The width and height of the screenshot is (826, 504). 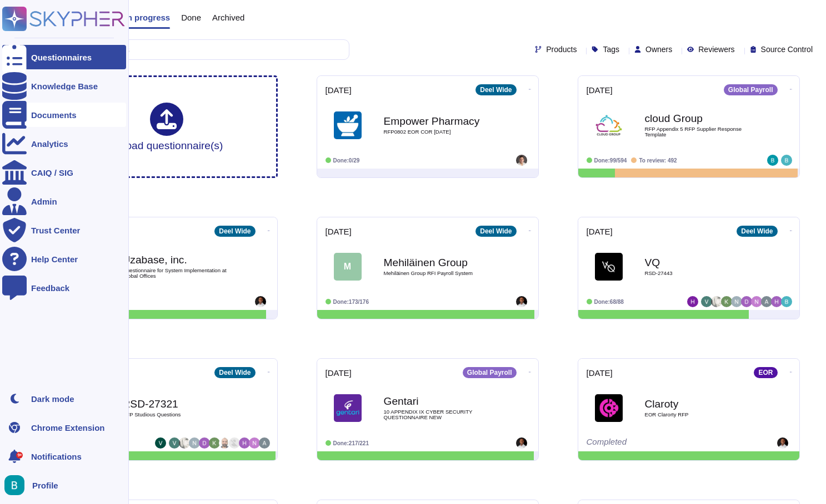 What do you see at coordinates (64, 428) in the screenshot?
I see `a: Chrome Extension` at bounding box center [64, 428].